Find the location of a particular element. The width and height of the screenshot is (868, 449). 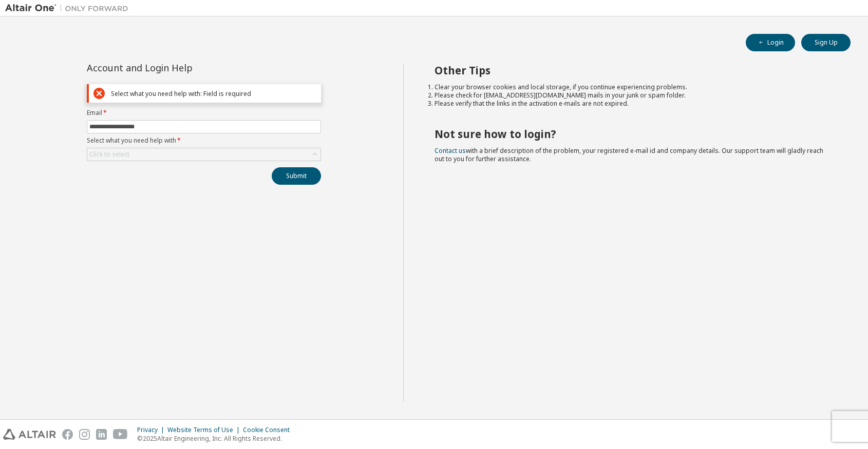

div: Select what you need help with: Field is required is located at coordinates (213, 93).